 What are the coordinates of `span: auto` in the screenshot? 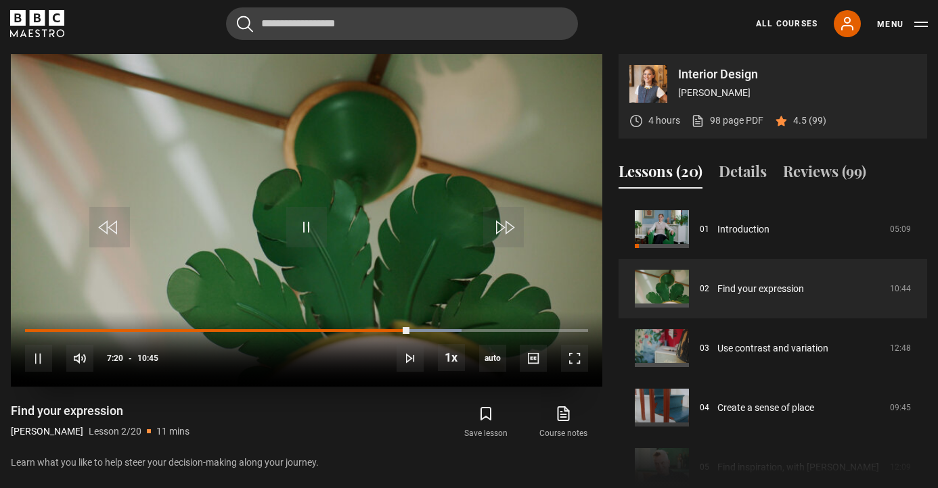 It's located at (492, 359).